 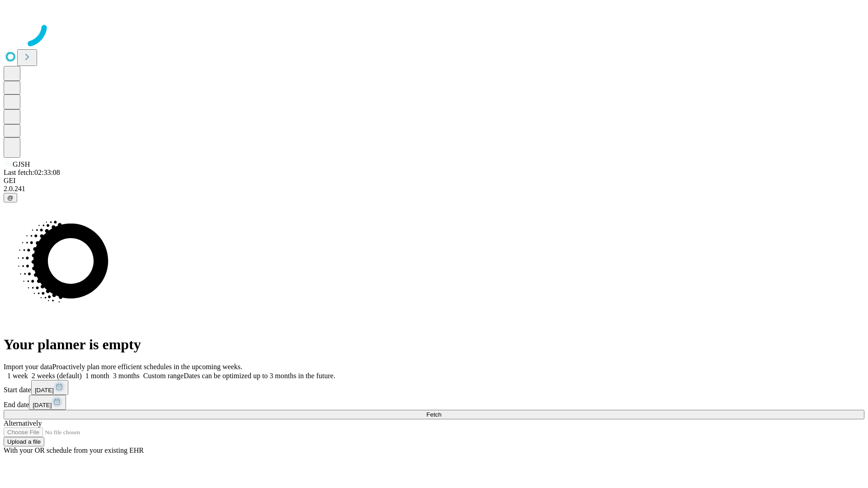 What do you see at coordinates (23, 423) in the screenshot?
I see `span: Alternatively` at bounding box center [23, 423].